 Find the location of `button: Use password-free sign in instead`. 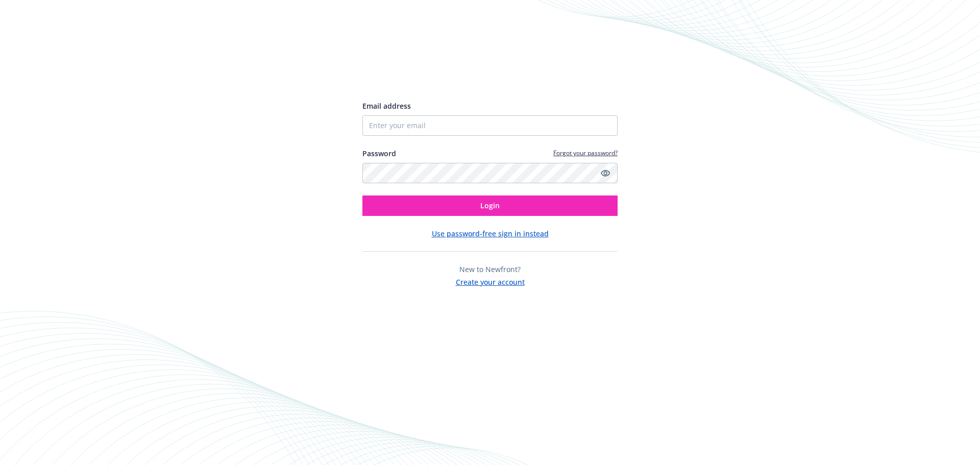

button: Use password-free sign in instead is located at coordinates (490, 234).